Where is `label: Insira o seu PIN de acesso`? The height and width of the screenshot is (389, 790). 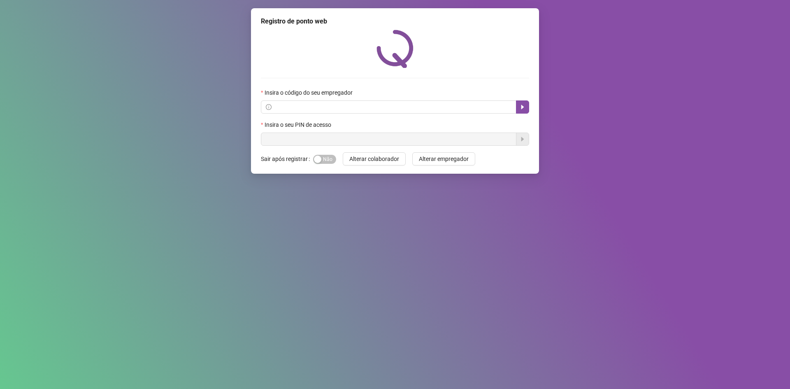
label: Insira o seu PIN de acesso is located at coordinates (299, 125).